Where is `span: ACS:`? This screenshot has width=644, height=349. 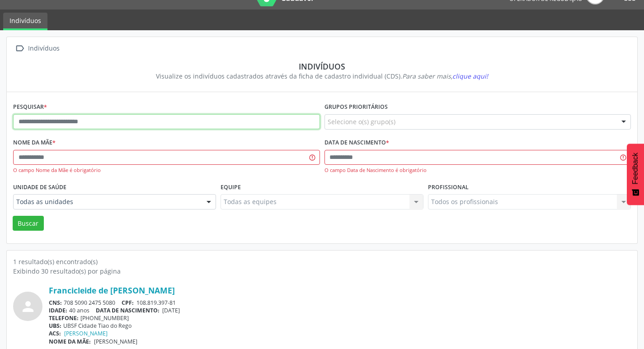
span: ACS: is located at coordinates (55, 333).